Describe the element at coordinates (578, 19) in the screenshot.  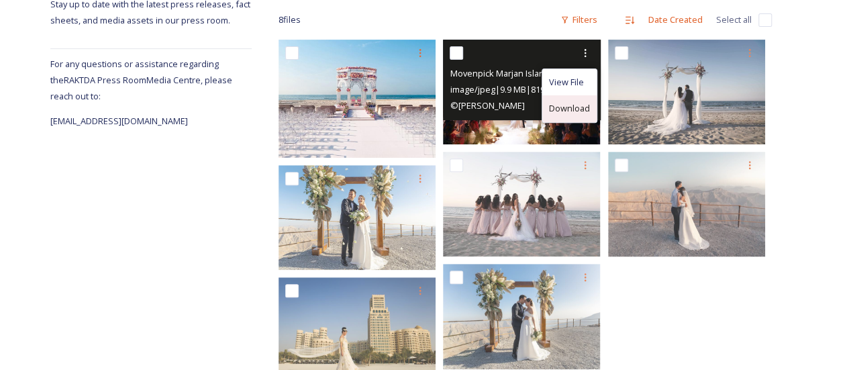
I see `div: Filters` at that location.